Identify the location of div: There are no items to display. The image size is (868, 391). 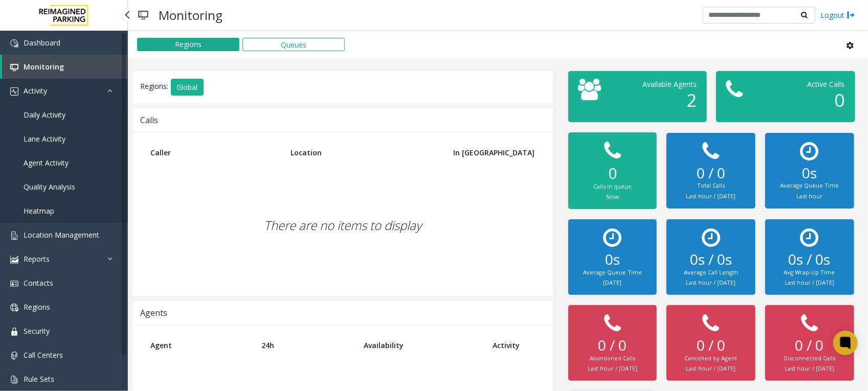
(343, 225).